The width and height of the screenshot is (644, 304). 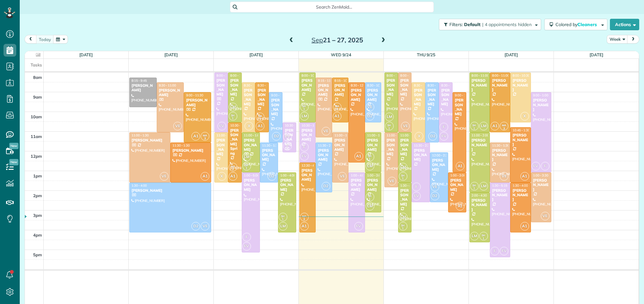 What do you see at coordinates (37, 255) in the screenshot?
I see `span: 5pm` at bounding box center [37, 255].